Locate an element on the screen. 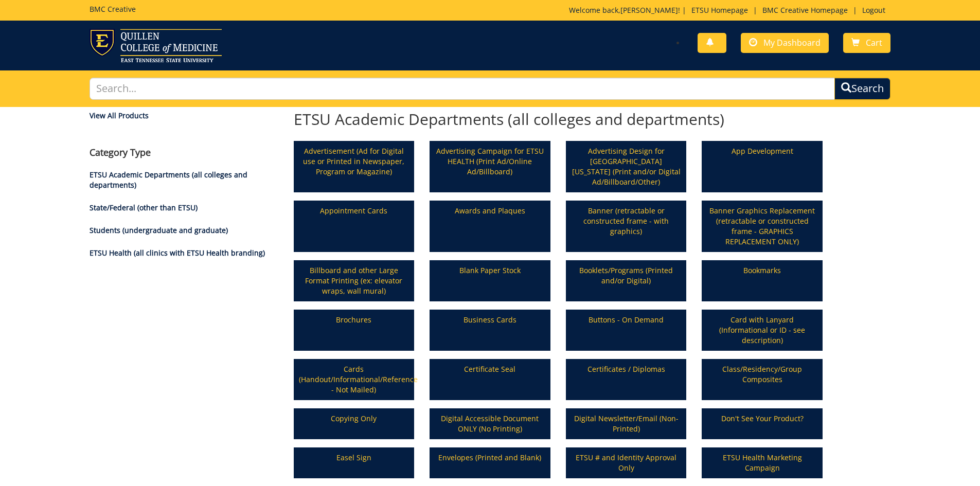  p: Banner Graphics Replacement (retractable or constructed frame - GRAPHICS REPLACEMENT ONLY) is located at coordinates (762, 226).